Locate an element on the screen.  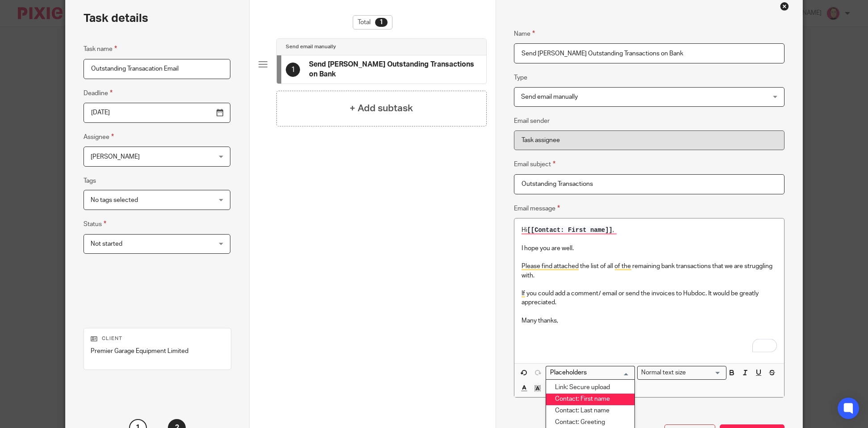
h2: Task details is located at coordinates (116, 18).